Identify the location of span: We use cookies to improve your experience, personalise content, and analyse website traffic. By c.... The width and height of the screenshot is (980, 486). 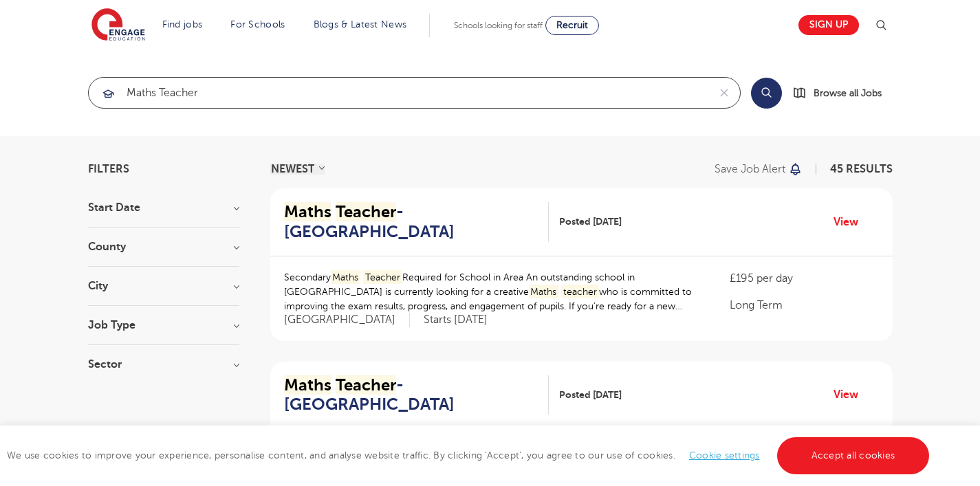
(469, 455).